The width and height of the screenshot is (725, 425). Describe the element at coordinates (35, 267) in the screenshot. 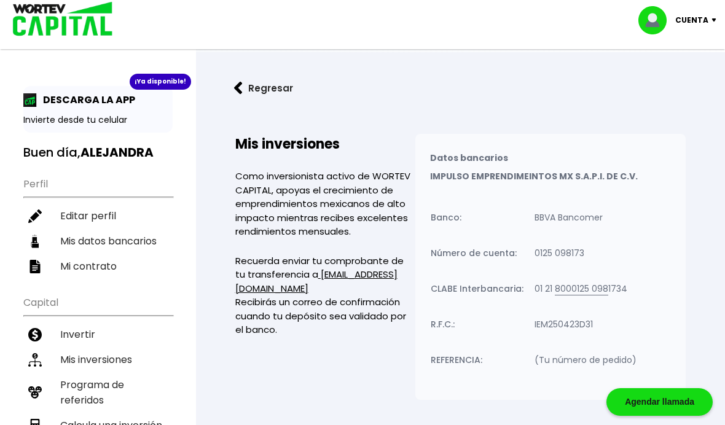

I see `img: contrato-icon.f2db500c.svg` at that location.